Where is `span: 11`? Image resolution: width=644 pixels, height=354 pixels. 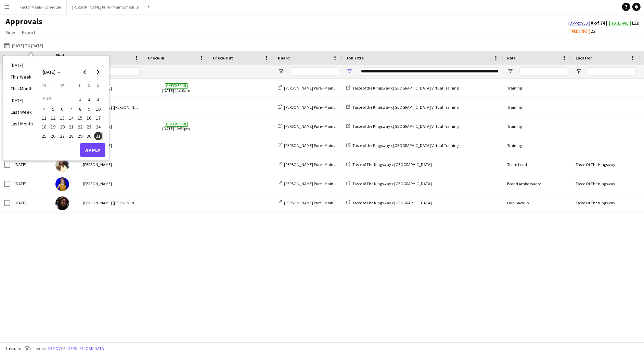
span: 11 is located at coordinates (45, 118).